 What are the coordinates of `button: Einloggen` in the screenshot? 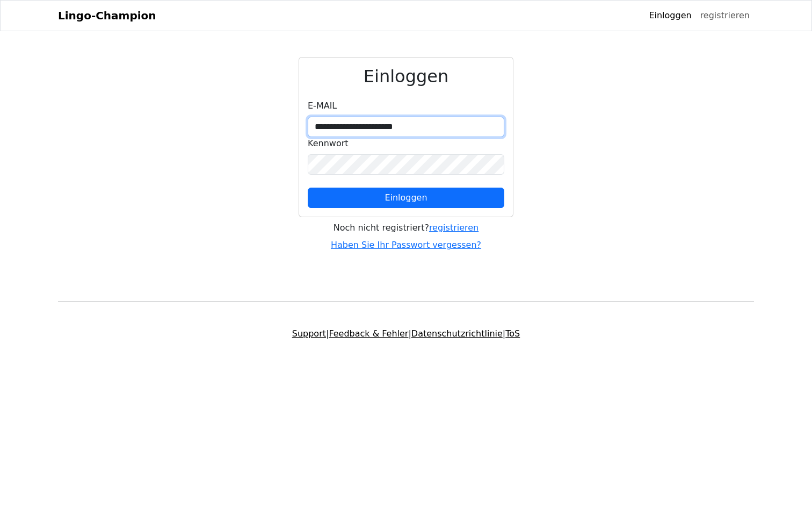 It's located at (406, 198).